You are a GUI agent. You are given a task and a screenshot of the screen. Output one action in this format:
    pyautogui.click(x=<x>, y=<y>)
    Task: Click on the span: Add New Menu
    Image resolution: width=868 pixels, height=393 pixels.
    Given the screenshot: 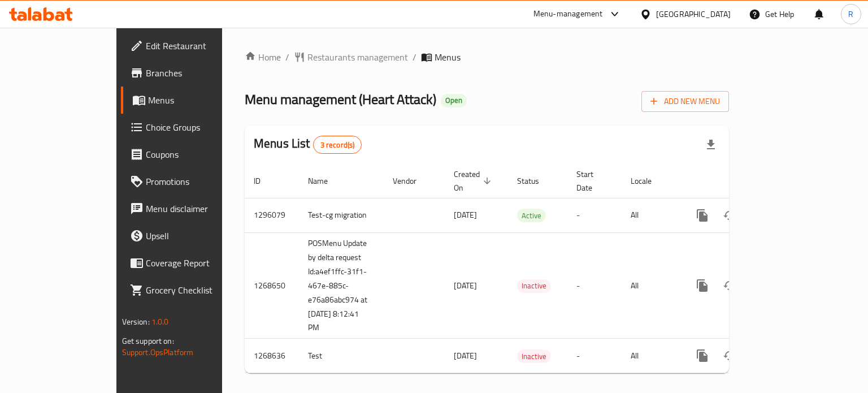 What is the action you would take?
    pyautogui.click(x=684, y=101)
    